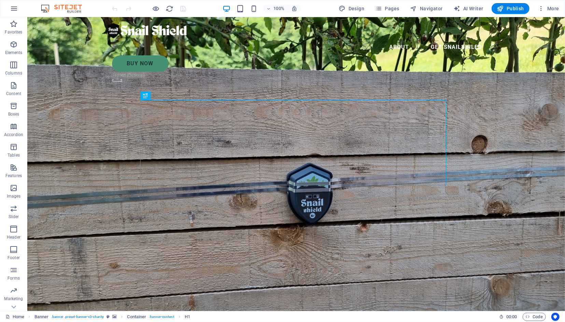 Image resolution: width=565 pixels, height=322 pixels. What do you see at coordinates (468, 9) in the screenshot?
I see `span: AI Writer` at bounding box center [468, 9].